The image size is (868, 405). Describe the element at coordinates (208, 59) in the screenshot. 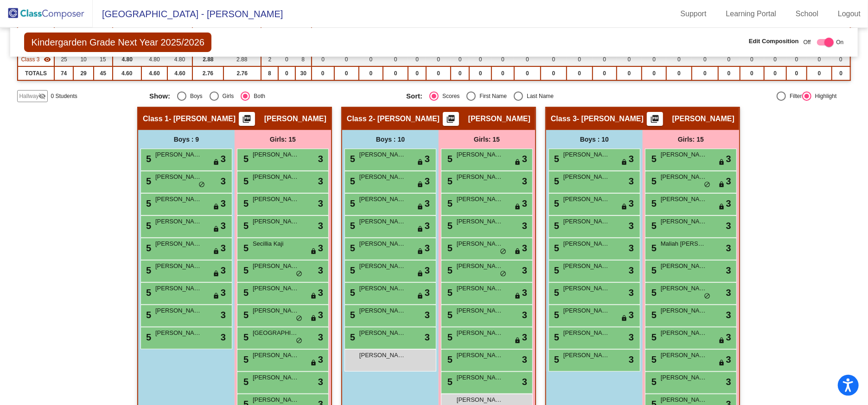

I see `td: 2.88` at that location.